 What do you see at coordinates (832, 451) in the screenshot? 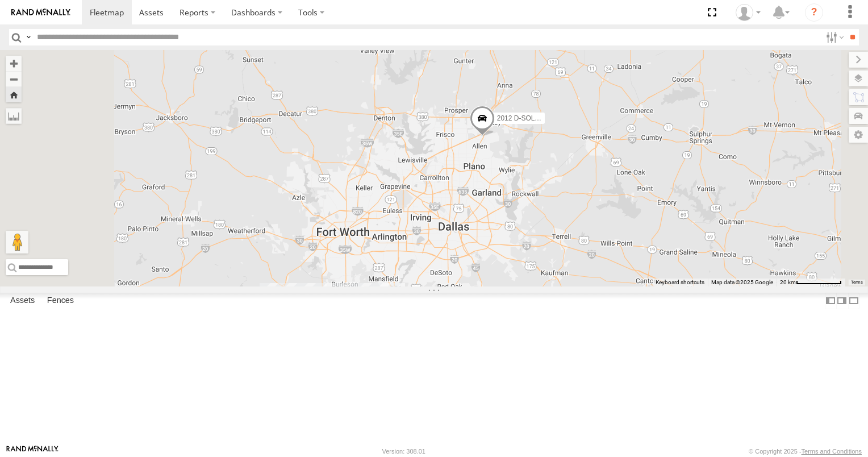
I see `a: Terms and Conditions` at bounding box center [832, 451].